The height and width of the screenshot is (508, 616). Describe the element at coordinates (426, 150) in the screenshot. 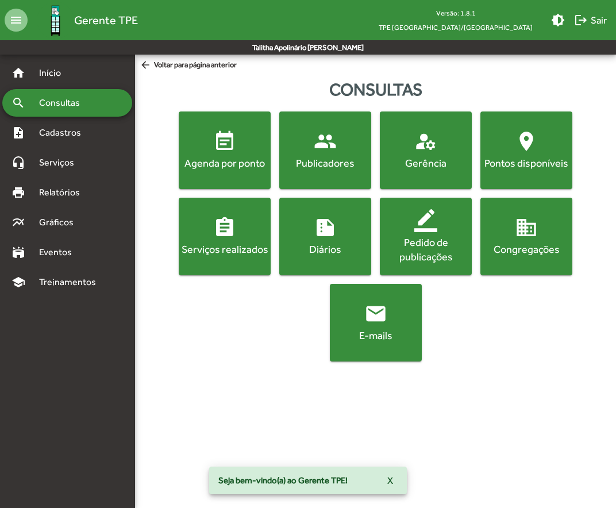

I see `button: Gerência` at that location.